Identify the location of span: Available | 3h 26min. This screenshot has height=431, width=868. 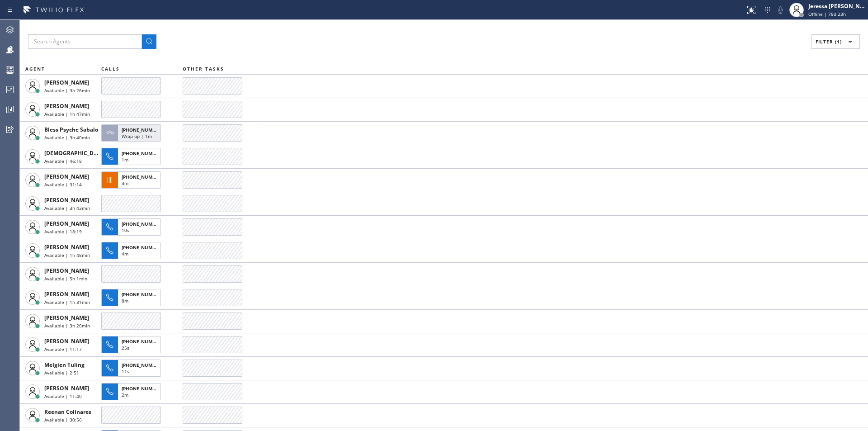
(67, 91).